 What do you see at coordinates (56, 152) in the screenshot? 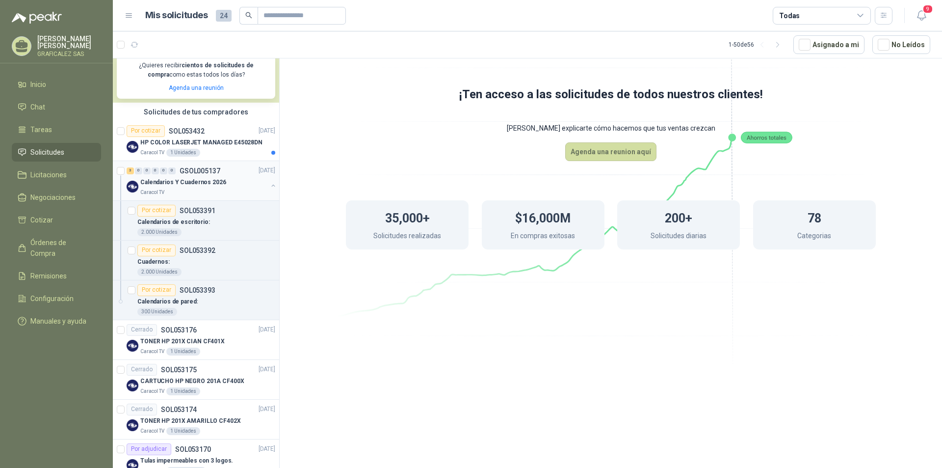
I see `a: Solicitudes` at bounding box center [56, 152].